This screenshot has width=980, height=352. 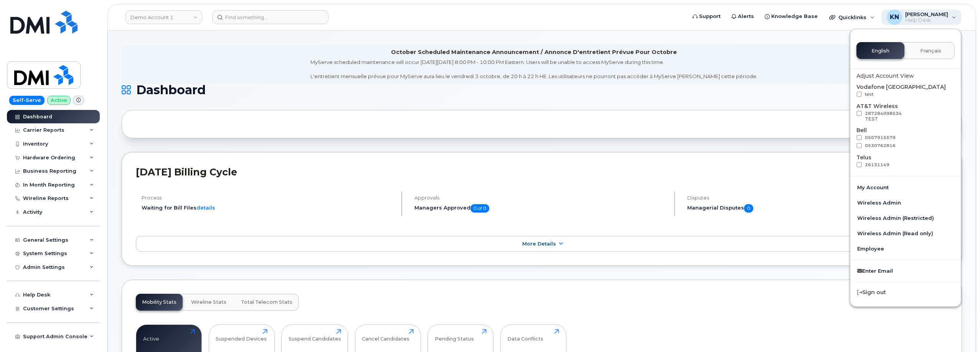 I want to click on a: Enter Email, so click(x=905, y=271).